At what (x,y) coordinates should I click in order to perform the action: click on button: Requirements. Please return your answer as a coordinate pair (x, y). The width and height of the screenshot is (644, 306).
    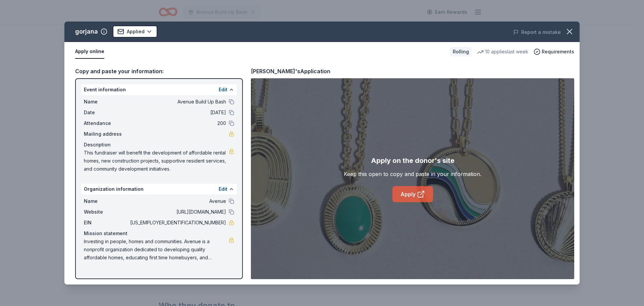
    Looking at the image, I should click on (554, 52).